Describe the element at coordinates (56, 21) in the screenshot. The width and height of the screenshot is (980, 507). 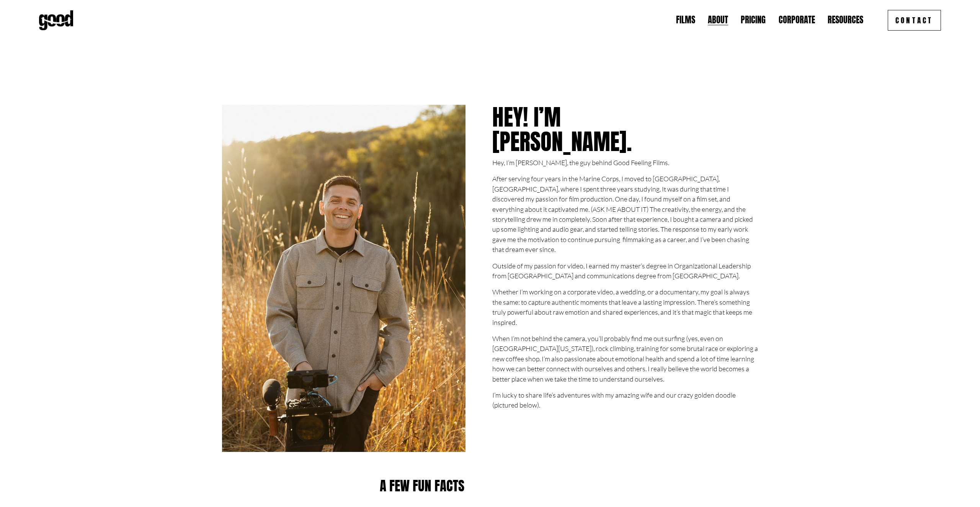
I see `img: Good Feeling Films` at that location.